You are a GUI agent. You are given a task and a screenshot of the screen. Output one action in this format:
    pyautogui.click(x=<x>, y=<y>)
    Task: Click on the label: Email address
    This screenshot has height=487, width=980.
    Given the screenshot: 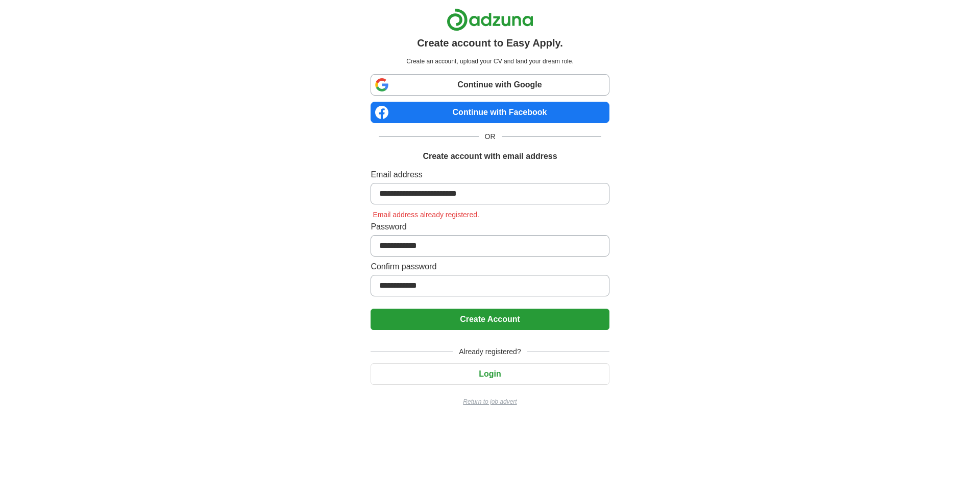 What is the action you would take?
    pyautogui.click(x=490, y=175)
    